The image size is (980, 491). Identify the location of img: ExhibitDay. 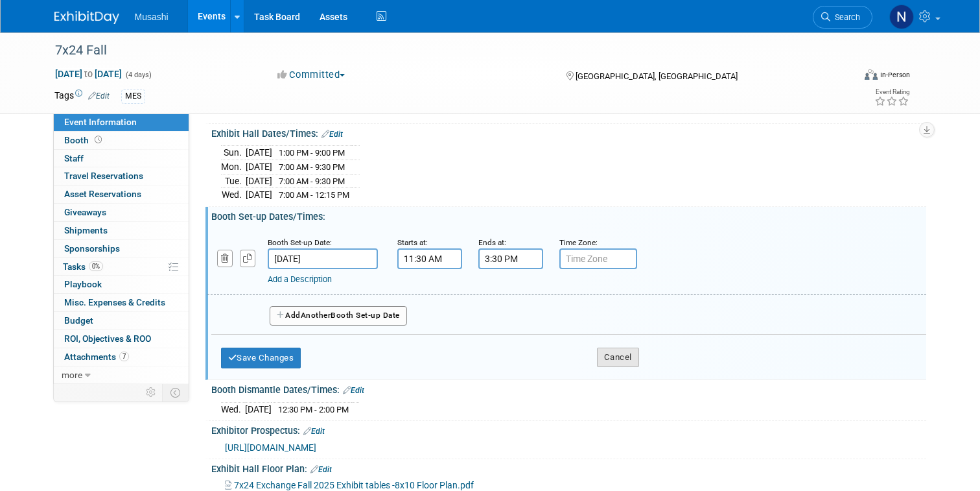
(87, 18).